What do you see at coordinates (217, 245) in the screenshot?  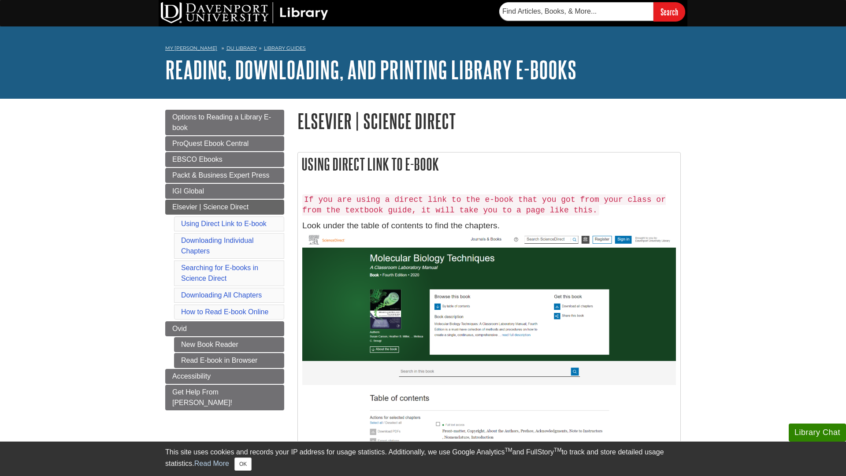 I see `a: Downloading Individual Chapters` at bounding box center [217, 245].